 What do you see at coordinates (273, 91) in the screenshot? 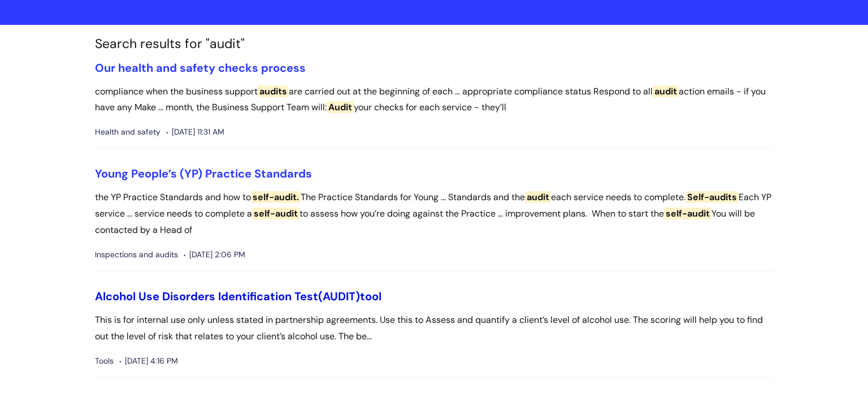
I see `span: audits` at bounding box center [273, 91].